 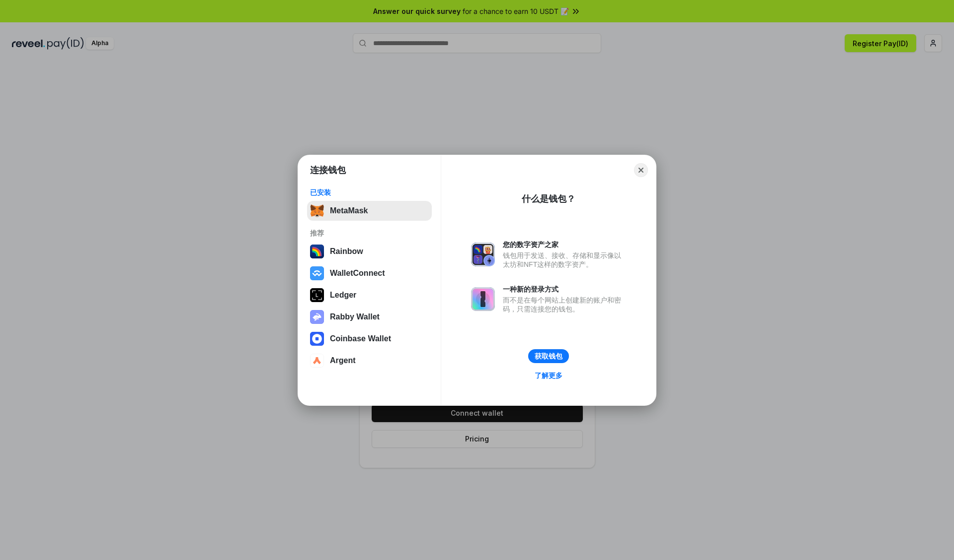 What do you see at coordinates (549, 375) in the screenshot?
I see `div: 了解更多` at bounding box center [549, 375].